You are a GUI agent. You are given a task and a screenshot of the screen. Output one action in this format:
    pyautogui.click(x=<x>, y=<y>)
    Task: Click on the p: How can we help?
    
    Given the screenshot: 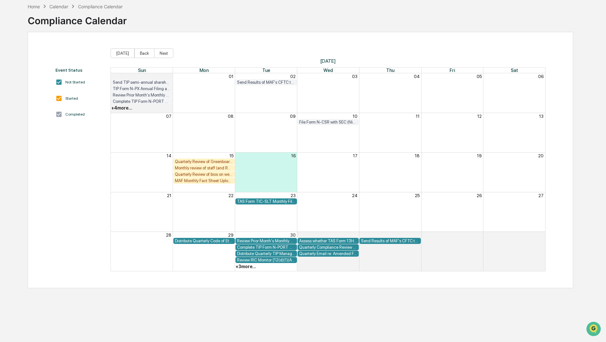 What is the action you would take?
    pyautogui.click(x=61, y=18)
    